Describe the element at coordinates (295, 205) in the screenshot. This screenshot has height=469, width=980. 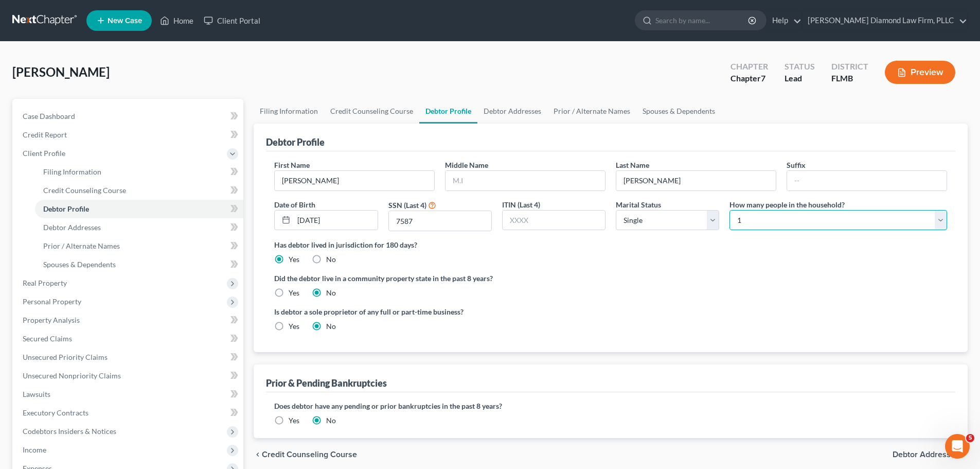
I see `label: Date of Birth` at that location.